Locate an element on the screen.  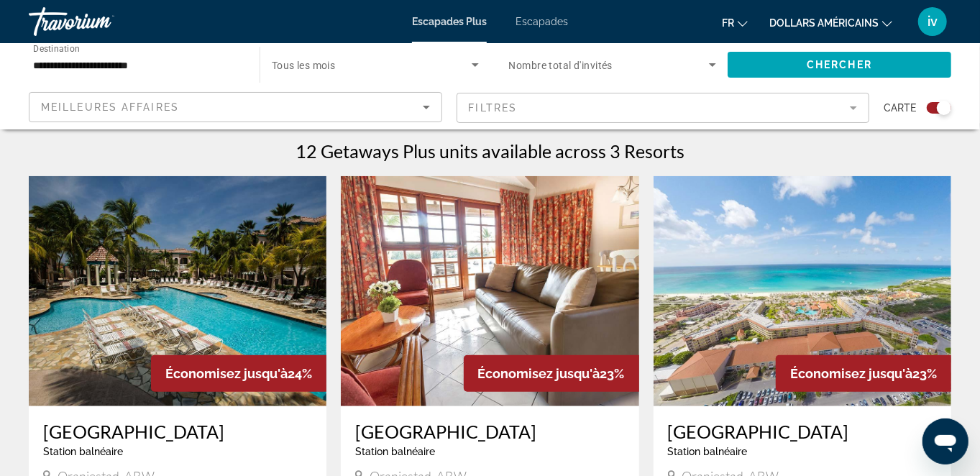
a: Travorium is located at coordinates (101, 22).